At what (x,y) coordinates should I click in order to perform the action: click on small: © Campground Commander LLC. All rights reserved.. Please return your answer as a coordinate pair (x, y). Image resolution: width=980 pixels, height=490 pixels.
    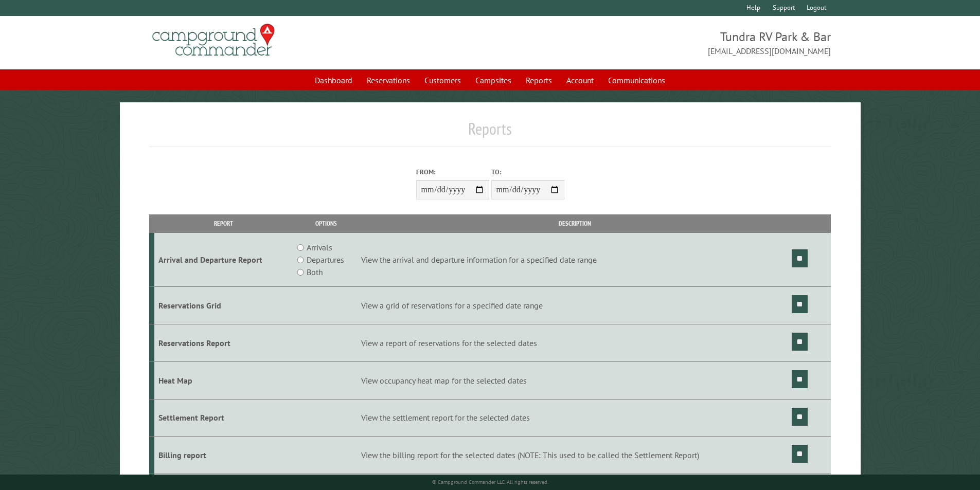
    Looking at the image, I should click on (490, 482).